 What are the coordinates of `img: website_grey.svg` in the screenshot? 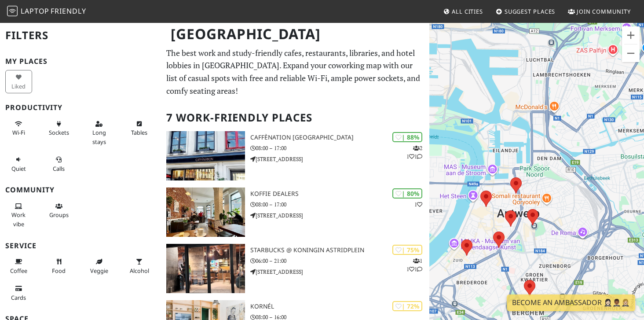 It's located at (18, 27).